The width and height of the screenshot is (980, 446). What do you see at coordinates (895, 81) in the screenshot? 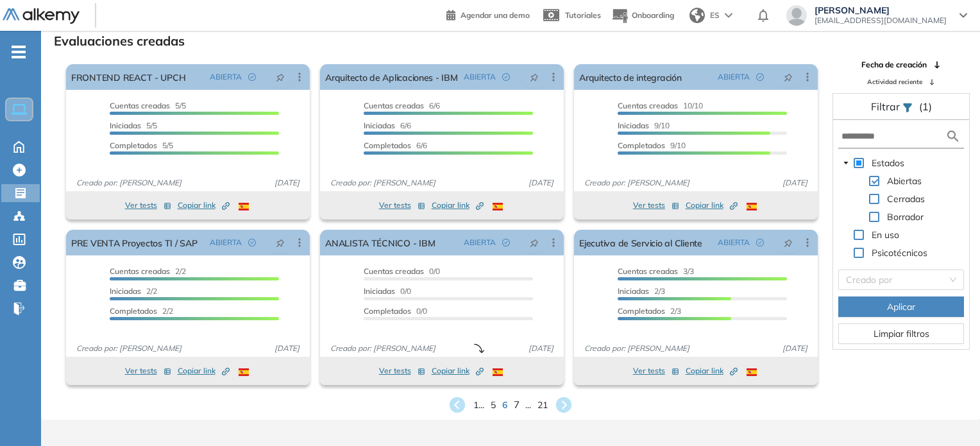
I see `span: Actividad reciente` at bounding box center [895, 81].